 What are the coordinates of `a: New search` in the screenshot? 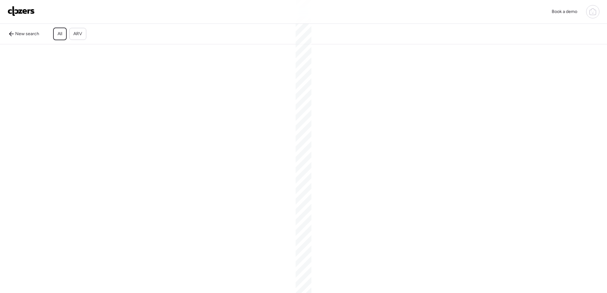 It's located at (24, 34).